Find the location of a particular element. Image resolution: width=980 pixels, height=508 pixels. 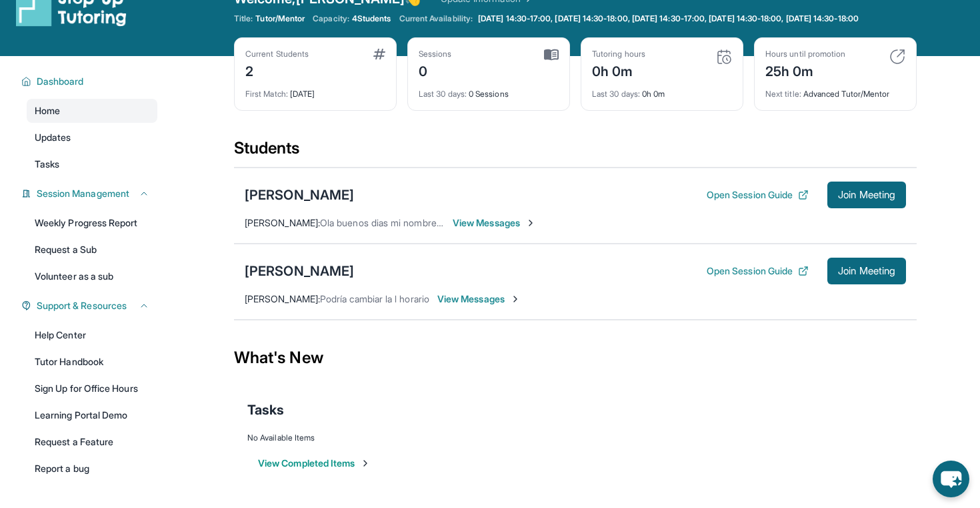

div: Sessions is located at coordinates (435, 54).